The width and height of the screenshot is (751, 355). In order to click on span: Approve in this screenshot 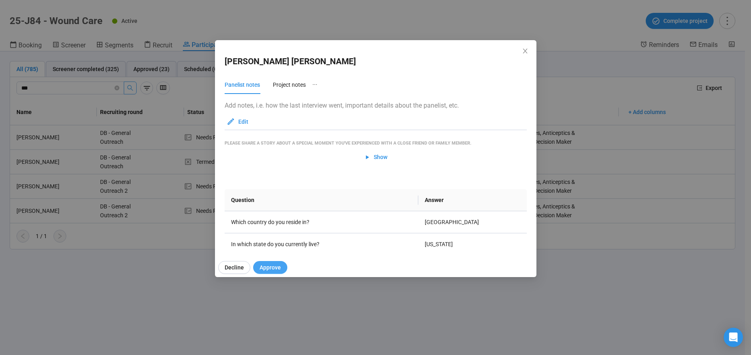, I will do `click(270, 268)`.